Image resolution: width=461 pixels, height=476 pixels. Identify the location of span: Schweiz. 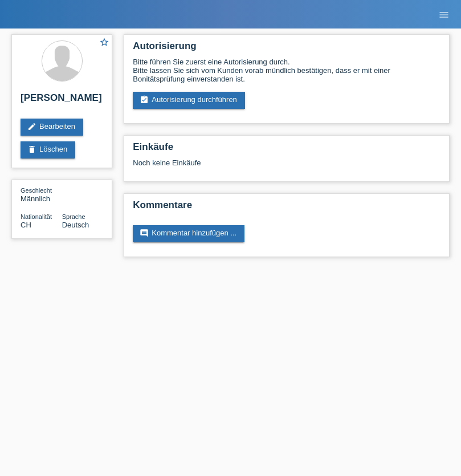
(26, 224).